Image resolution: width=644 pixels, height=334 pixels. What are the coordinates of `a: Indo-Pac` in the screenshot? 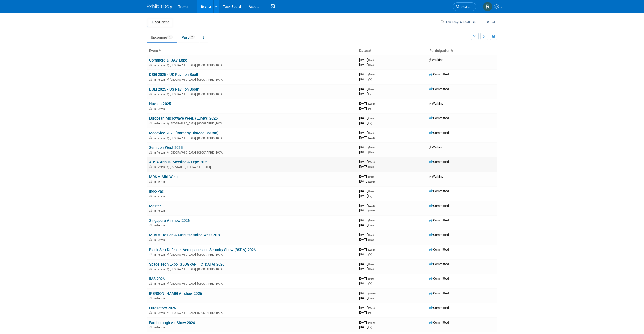 It's located at (157, 191).